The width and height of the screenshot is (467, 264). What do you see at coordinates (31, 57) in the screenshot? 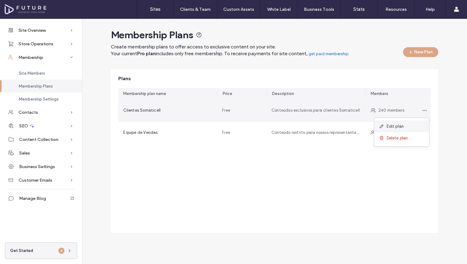
I see `span: Membership` at bounding box center [31, 57].